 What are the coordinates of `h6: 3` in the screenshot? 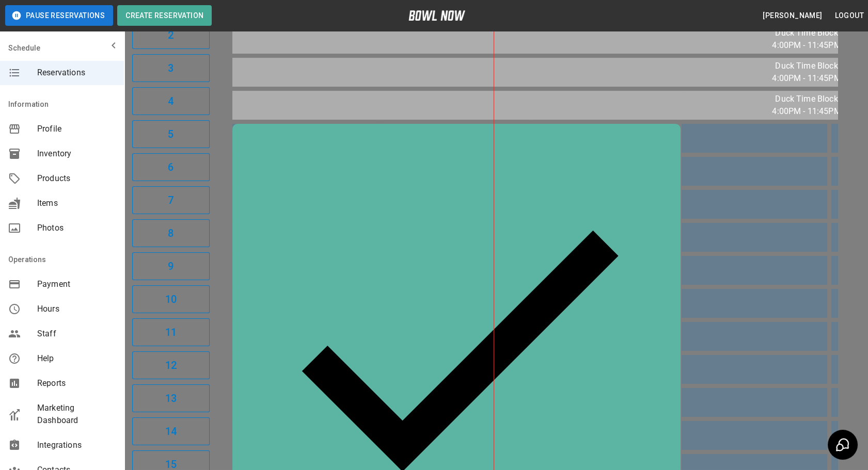 It's located at (170, 68).